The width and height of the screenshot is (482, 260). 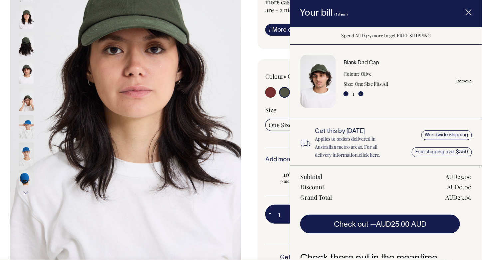 I want to click on h6: Add more items to save, so click(x=358, y=160).